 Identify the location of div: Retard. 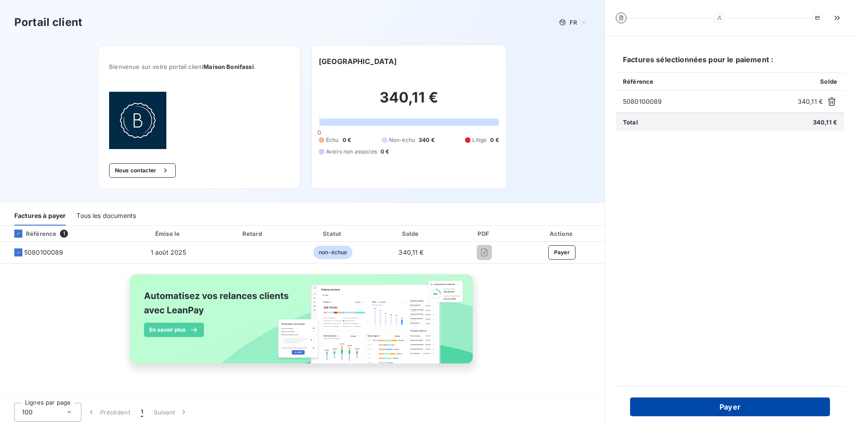
(253, 233).